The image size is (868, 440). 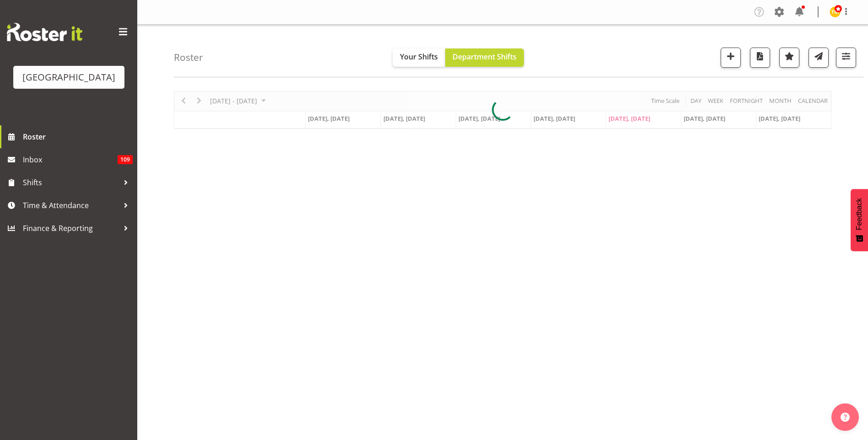 I want to click on h4: Roster, so click(x=189, y=57).